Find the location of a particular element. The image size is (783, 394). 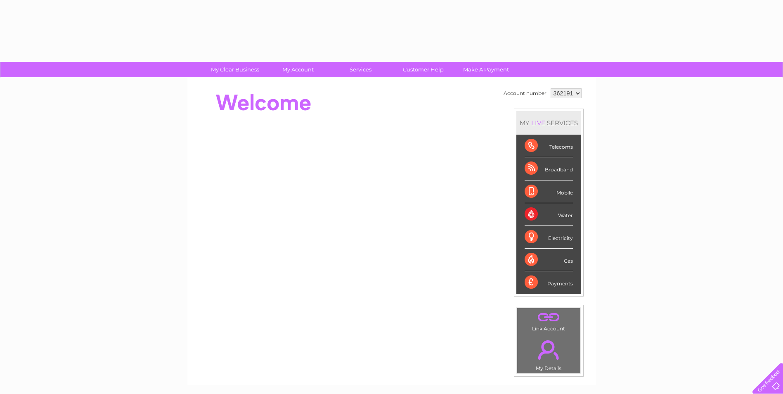

div: Electricity is located at coordinates (549, 237).